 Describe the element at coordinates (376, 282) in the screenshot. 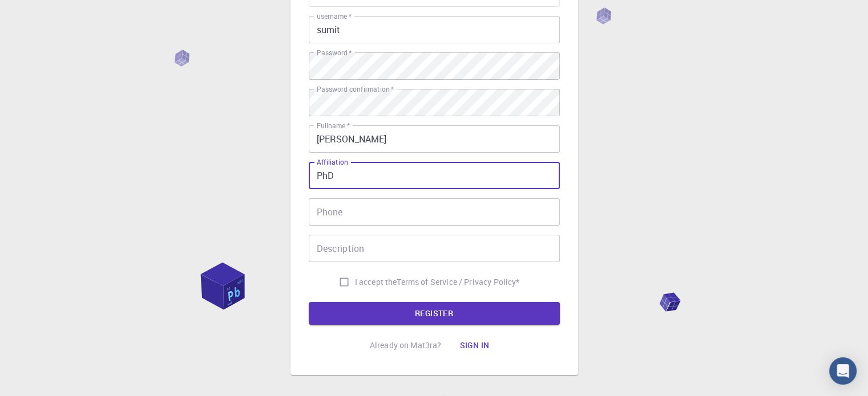

I see `span: I accept the` at that location.